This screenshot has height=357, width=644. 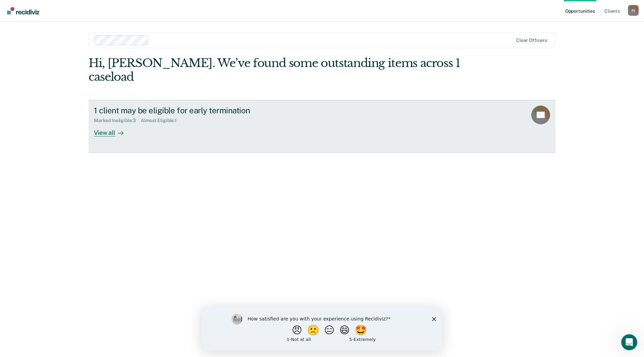 What do you see at coordinates (232, 12) in the screenshot?
I see `div: Close survey` at bounding box center [232, 12].